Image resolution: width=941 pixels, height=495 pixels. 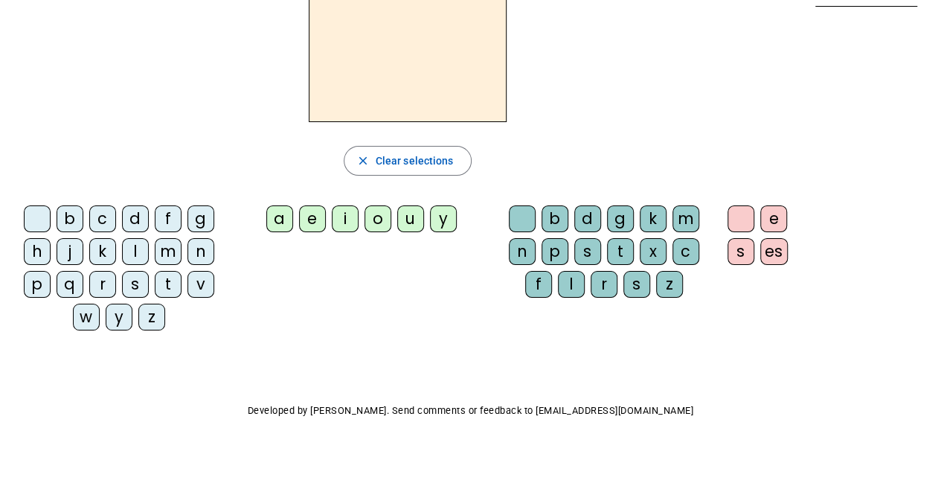 What do you see at coordinates (653, 251) in the screenshot?
I see `div: x` at bounding box center [653, 251].